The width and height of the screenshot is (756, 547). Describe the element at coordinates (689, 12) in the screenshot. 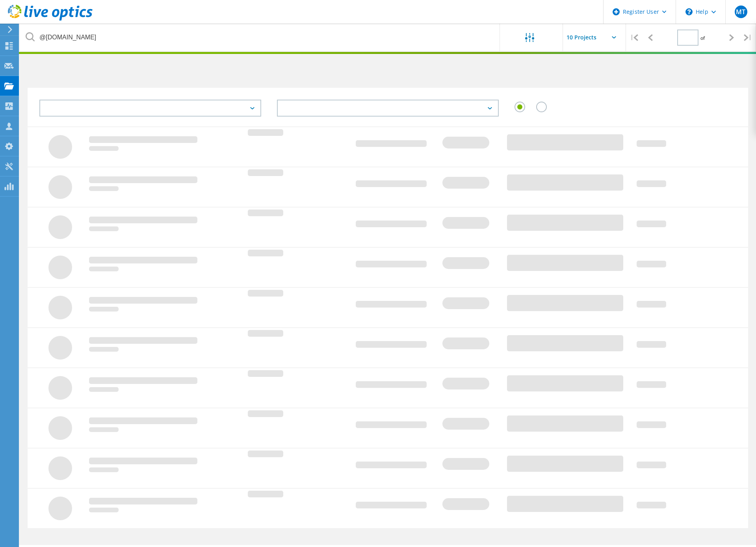

I see `svg: \n` at that location.